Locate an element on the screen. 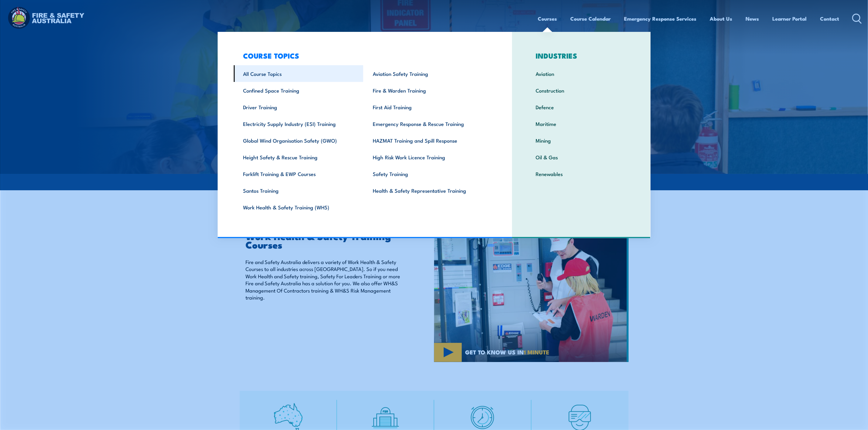 This screenshot has width=868, height=430. a: Aviation is located at coordinates (581, 74).